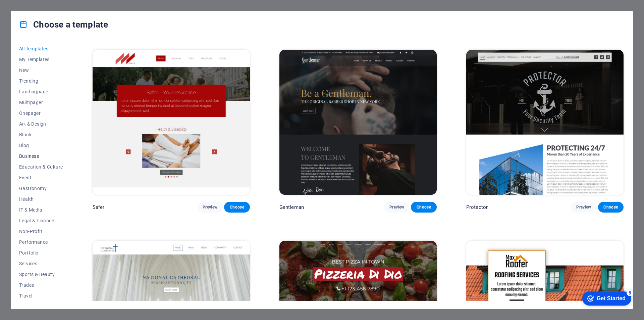 This screenshot has height=320, width=644. I want to click on button: My Templates, so click(41, 59).